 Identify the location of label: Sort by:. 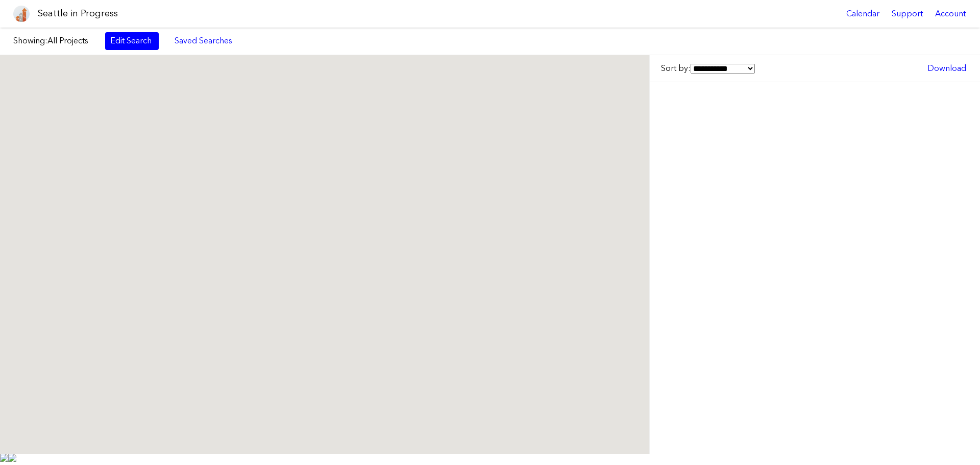
(708, 69).